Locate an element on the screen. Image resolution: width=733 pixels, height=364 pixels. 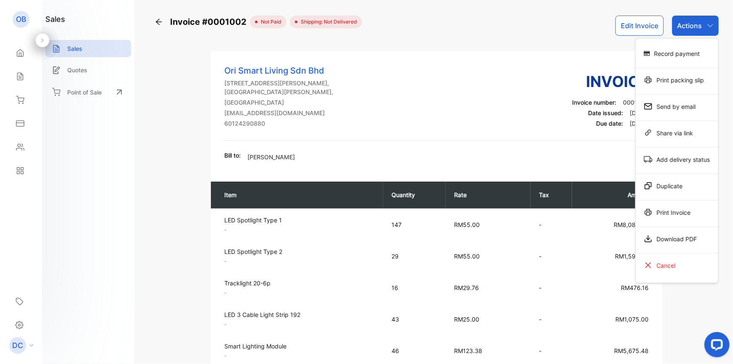
div: Record payment is located at coordinates (677, 53).